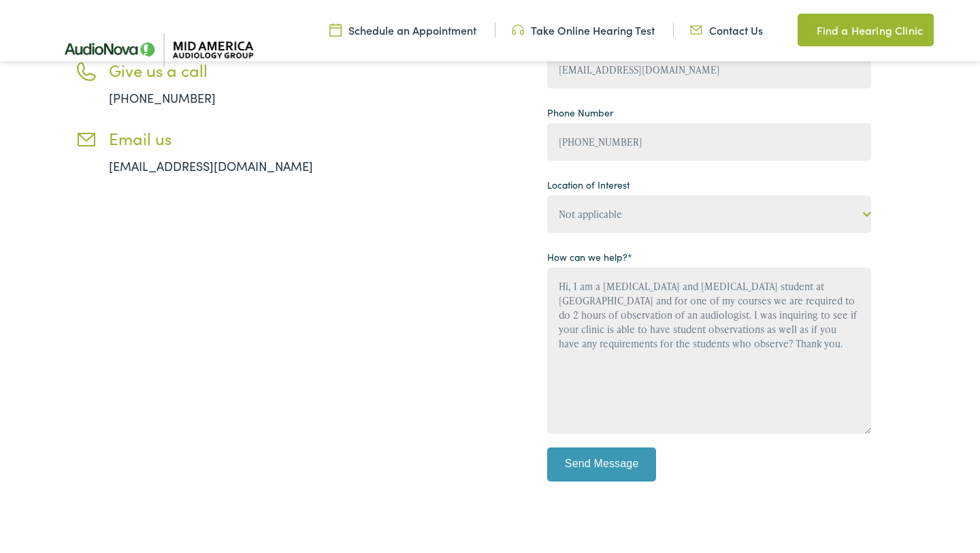 This screenshot has height=553, width=980. Describe the element at coordinates (588, 185) in the screenshot. I see `label: Location of Interest` at that location.